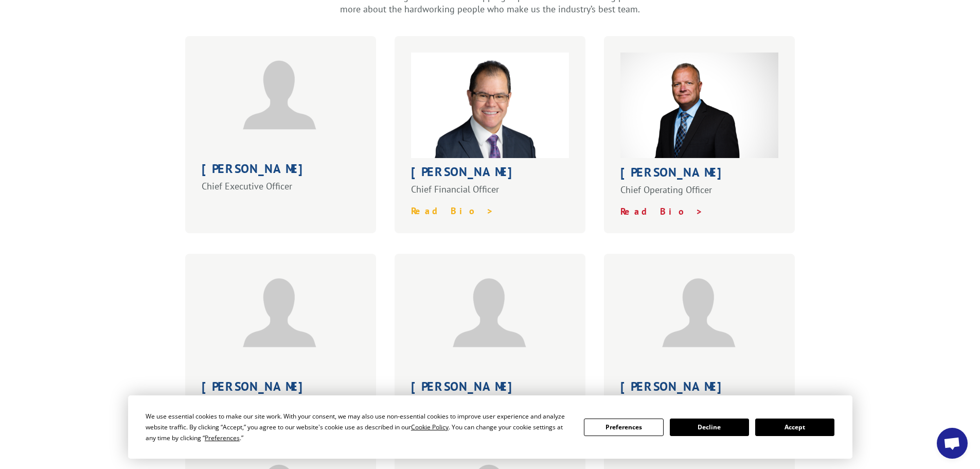 The image size is (980, 469). Describe the element at coordinates (710, 428) in the screenshot. I see `button: Decline` at that location.